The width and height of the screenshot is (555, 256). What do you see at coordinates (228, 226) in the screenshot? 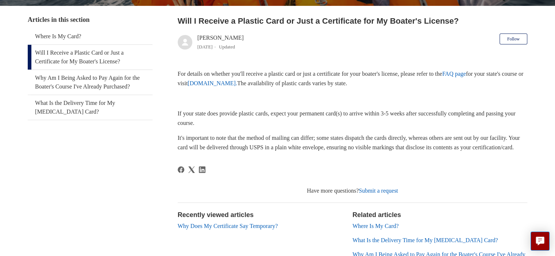
I see `a: Why Does My Certificate Say Temporary?` at bounding box center [228, 226].